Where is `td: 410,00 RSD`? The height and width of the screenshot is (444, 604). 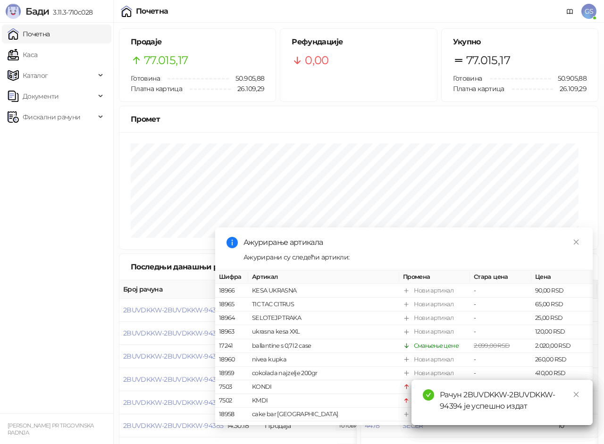
td: 410,00 RSD is located at coordinates (562, 373).